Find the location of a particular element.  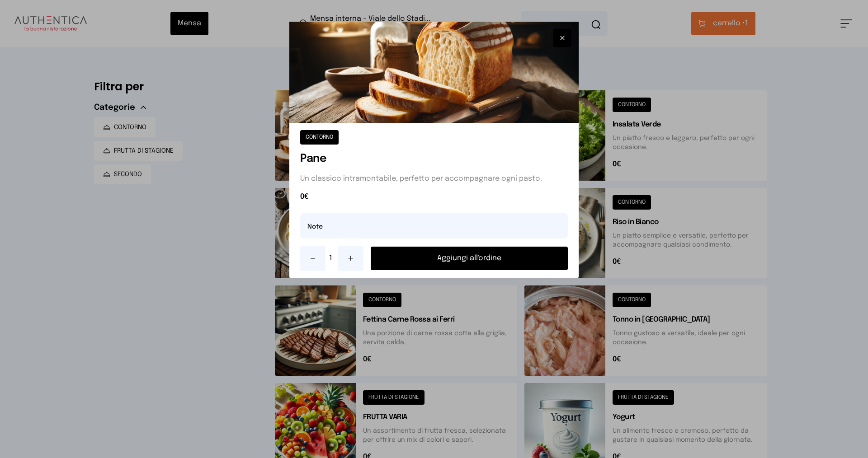

button: Aggiungi all'ordine is located at coordinates (469, 258).